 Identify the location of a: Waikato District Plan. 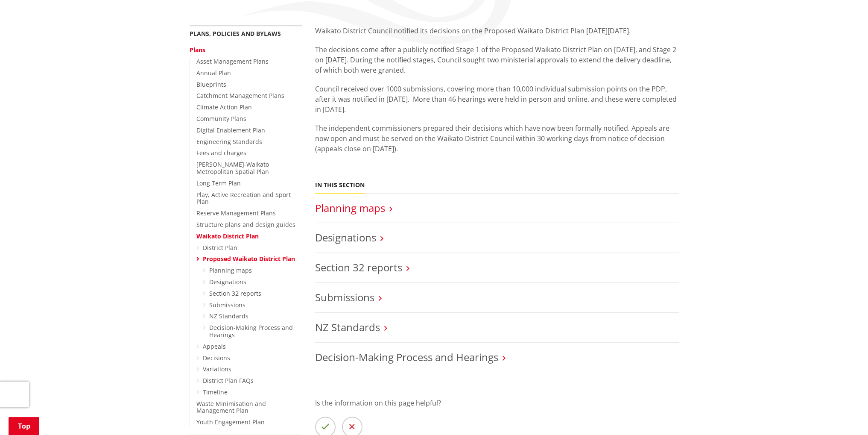
(227, 236).